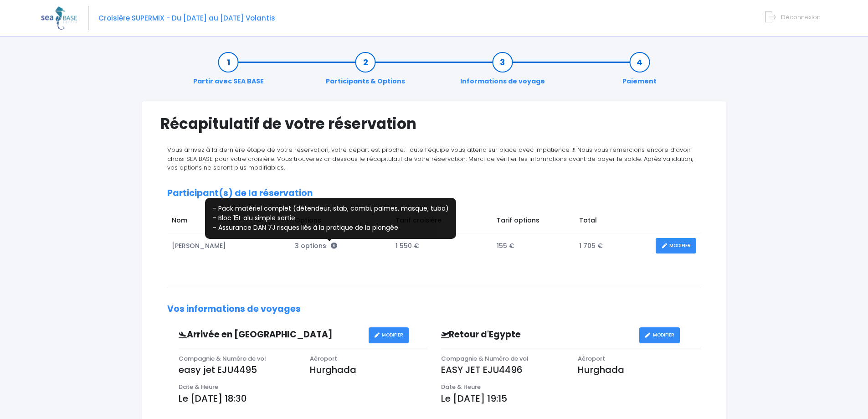 Image resolution: width=868 pixels, height=419 pixels. What do you see at coordinates (503, 370) in the screenshot?
I see `p: EASY JET EJU4496` at bounding box center [503, 370].